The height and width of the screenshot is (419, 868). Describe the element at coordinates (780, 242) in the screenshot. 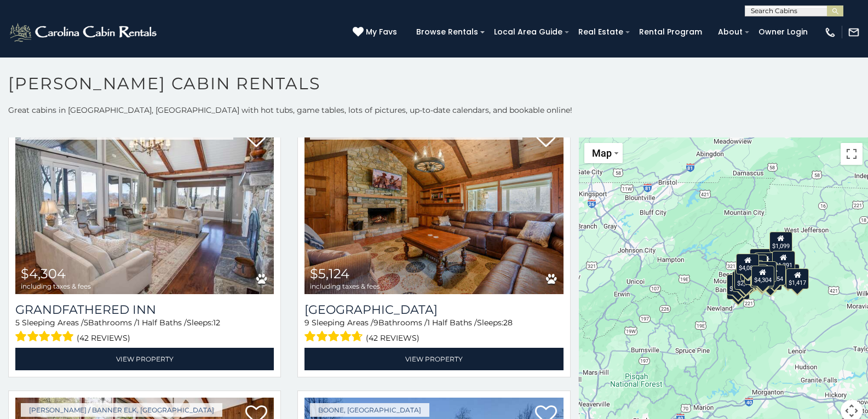

I see `div: $1,099` at that location.